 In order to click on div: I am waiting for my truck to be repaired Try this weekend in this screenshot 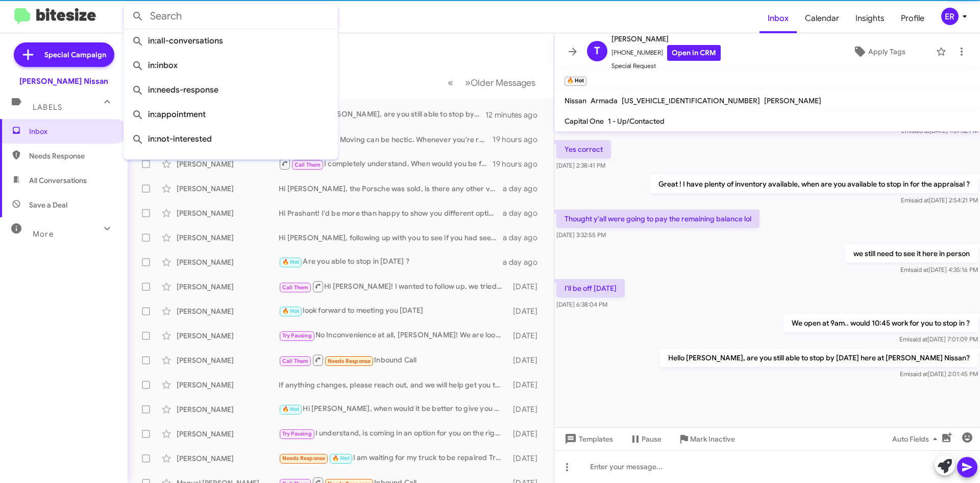, I will do `click(393, 457)`.